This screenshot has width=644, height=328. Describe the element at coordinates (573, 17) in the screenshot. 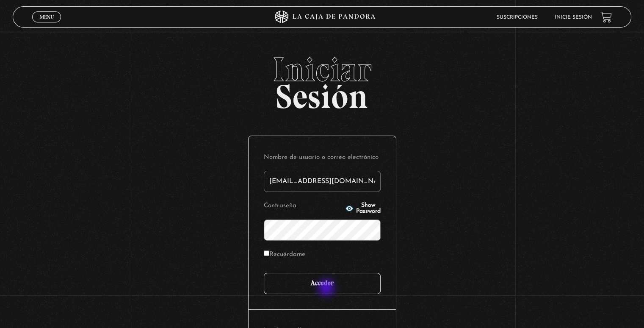

I see `a: Inicie sesión` at that location.